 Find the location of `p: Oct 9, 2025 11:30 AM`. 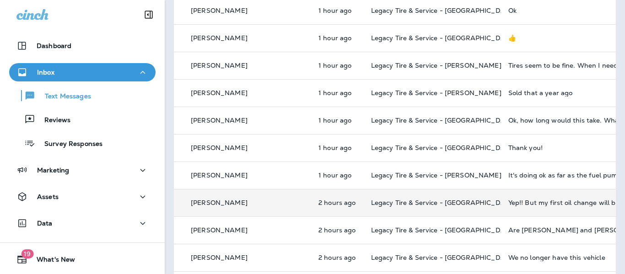

p: Oct 9, 2025 11:30 AM is located at coordinates (337, 11).